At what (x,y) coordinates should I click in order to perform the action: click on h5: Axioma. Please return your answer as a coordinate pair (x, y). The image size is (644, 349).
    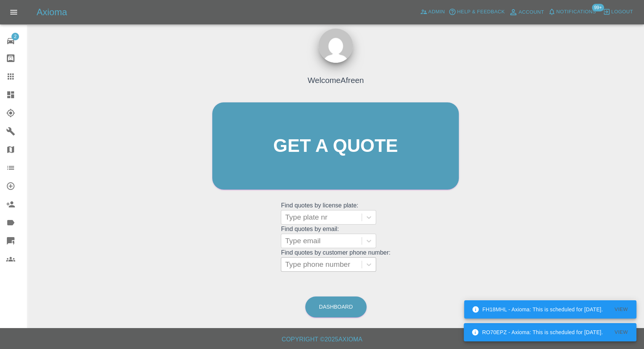
    Looking at the image, I should click on (52, 12).